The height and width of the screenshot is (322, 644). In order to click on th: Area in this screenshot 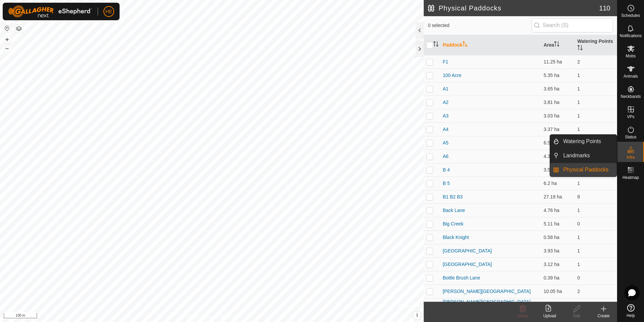, I will do `click(558, 45)`.